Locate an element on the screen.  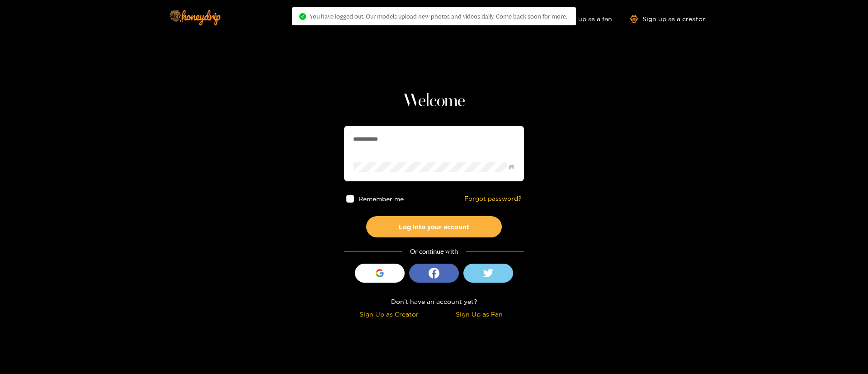
button: Log into your account is located at coordinates (434, 226).